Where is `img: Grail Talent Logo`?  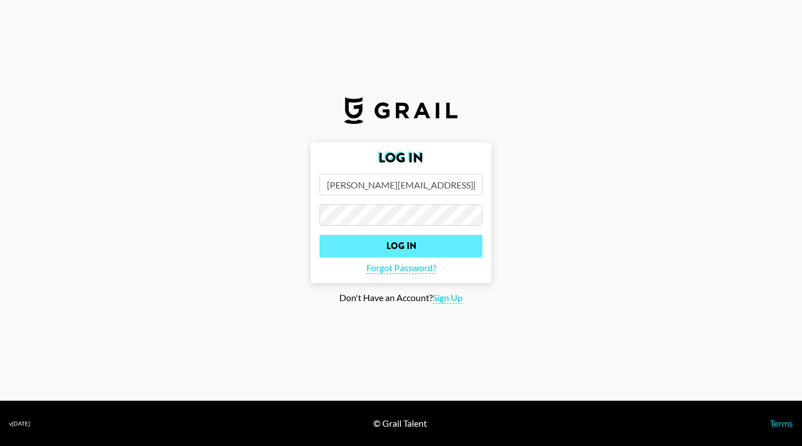
img: Grail Talent Logo is located at coordinates (401, 110).